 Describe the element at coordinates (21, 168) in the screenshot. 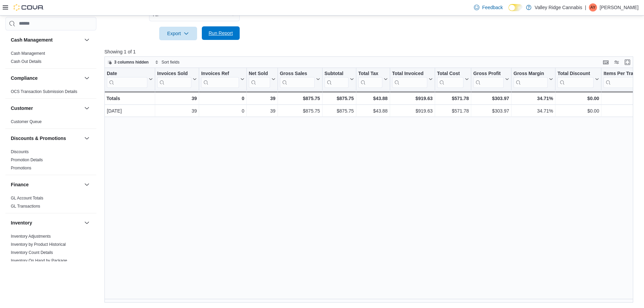

I see `span: Promotions` at that location.